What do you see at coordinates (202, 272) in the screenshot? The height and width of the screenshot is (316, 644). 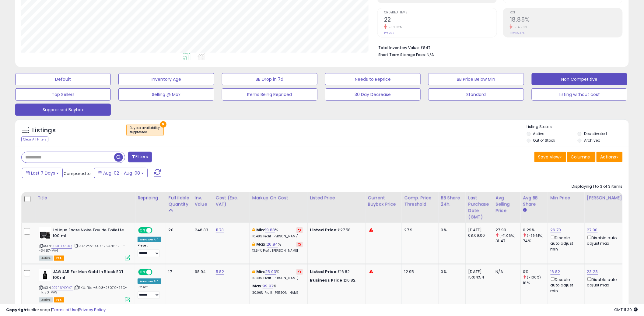 I see `div: 98.94` at bounding box center [202, 272].